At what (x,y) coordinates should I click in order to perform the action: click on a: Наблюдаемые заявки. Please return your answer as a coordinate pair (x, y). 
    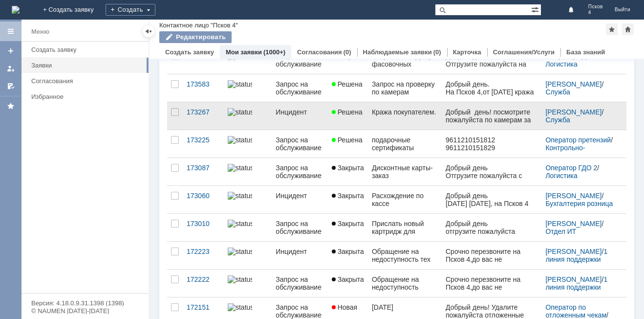
    Looking at the image, I should click on (397, 52).